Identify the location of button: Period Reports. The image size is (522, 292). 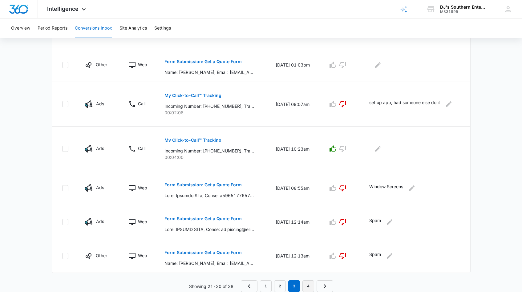
(52, 28).